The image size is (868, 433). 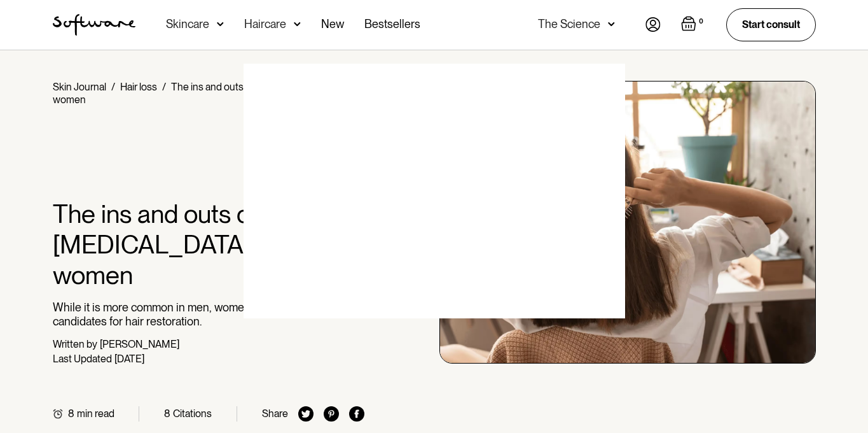 What do you see at coordinates (208, 314) in the screenshot?
I see `p: While it is more common in men, women can also be candidates for hair restoration.` at bounding box center [208, 314].